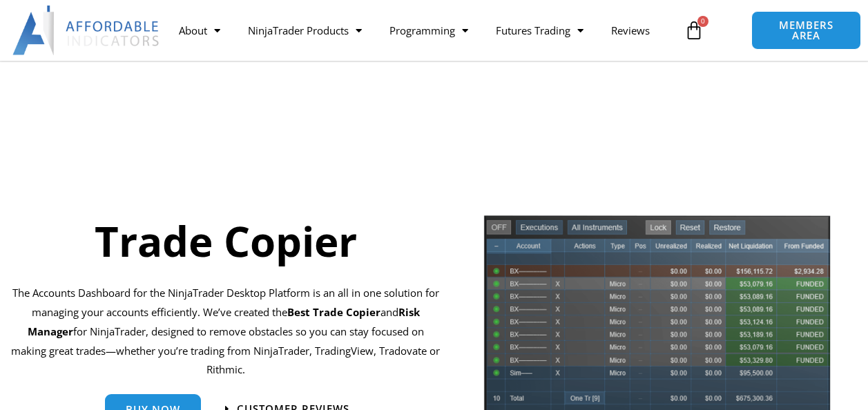 This screenshot has width=868, height=410. Describe the element at coordinates (703, 21) in the screenshot. I see `span: 0` at that location.